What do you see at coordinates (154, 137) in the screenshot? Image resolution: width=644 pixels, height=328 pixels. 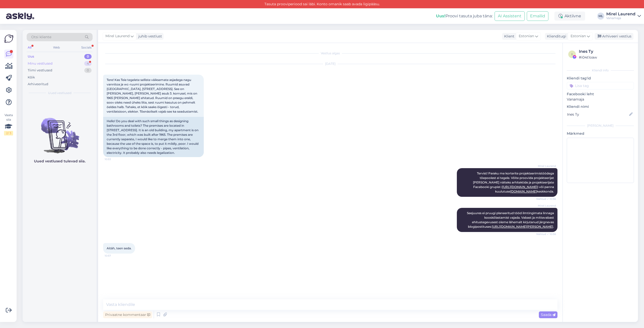 I see `div: Hello! Do you deal with such small things as designing bathrooms and toilets? The premises are lo...` at bounding box center [154, 137].